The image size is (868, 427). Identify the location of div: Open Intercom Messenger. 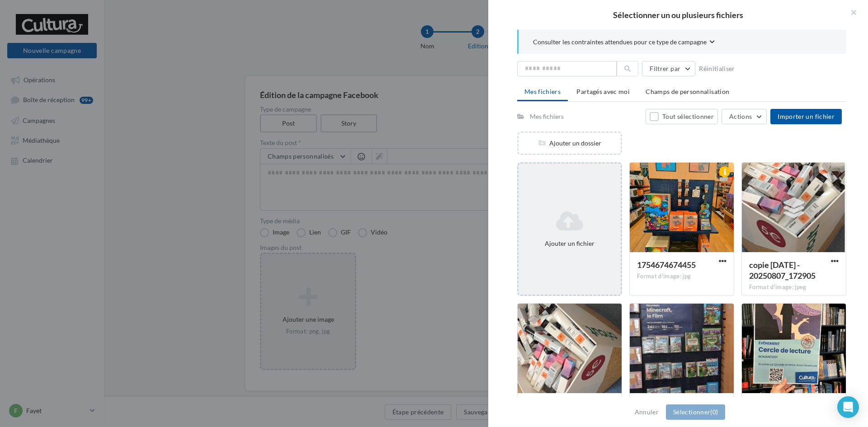
(848, 407).